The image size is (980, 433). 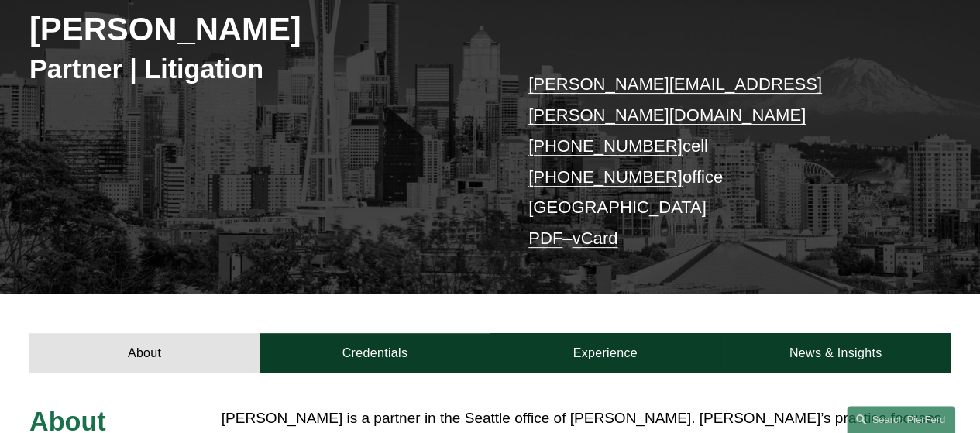 What do you see at coordinates (545, 238) in the screenshot?
I see `a: PDF` at bounding box center [545, 238].